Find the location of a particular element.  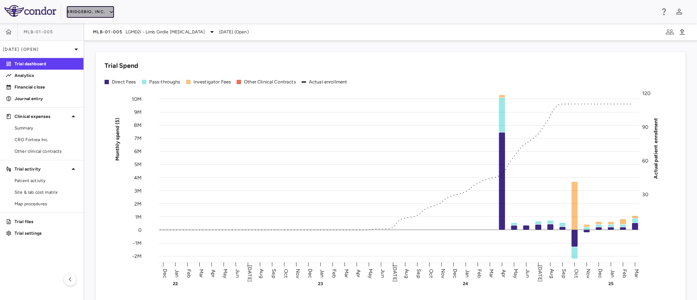

span: Patient activity is located at coordinates (46, 181).